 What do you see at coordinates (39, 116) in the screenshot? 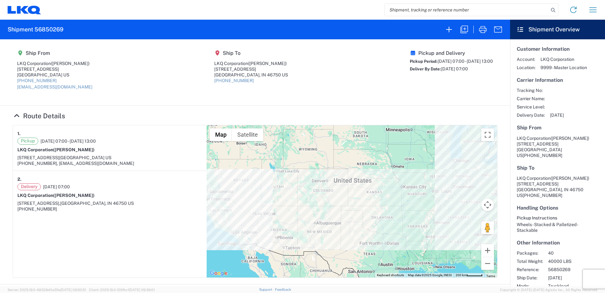
I see `a: Hide Details` at bounding box center [39, 116].